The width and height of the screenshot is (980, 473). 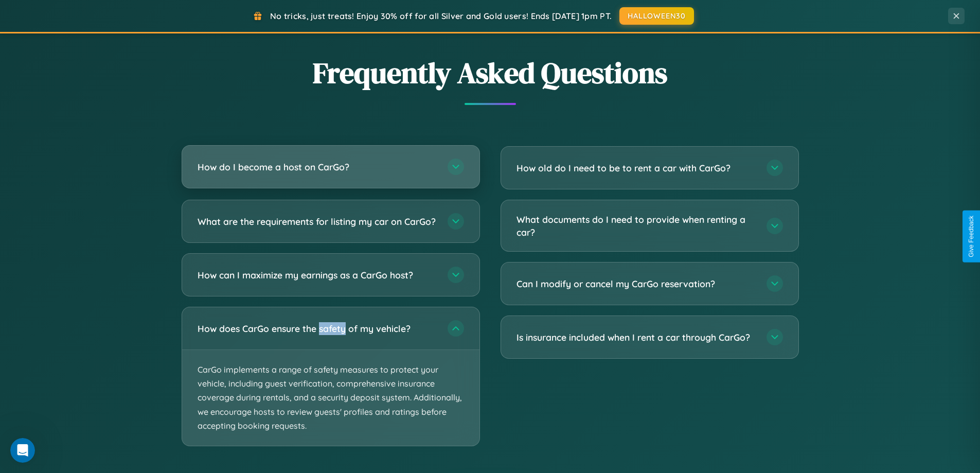 What do you see at coordinates (317, 275) in the screenshot?
I see `h3: How can I maximize my earnings as a CarGo host?` at bounding box center [317, 275].